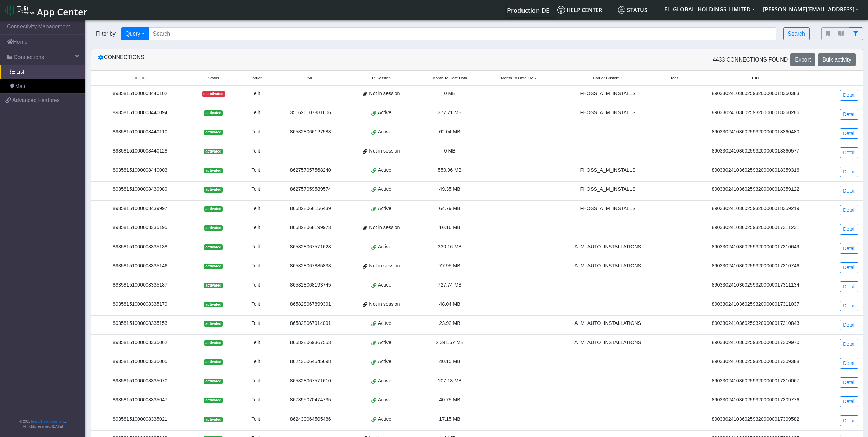 This screenshot has width=868, height=437. What do you see at coordinates (450, 170) in the screenshot?
I see `span: 550.96 MB` at bounding box center [450, 170].